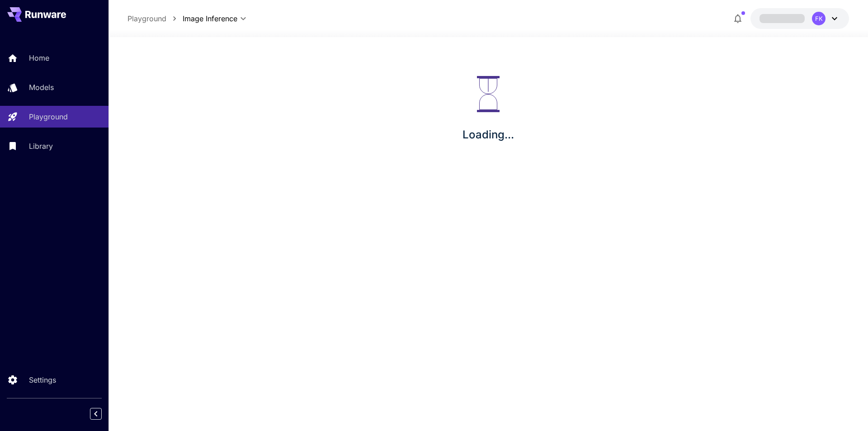  I want to click on button: FK, so click(800, 19).